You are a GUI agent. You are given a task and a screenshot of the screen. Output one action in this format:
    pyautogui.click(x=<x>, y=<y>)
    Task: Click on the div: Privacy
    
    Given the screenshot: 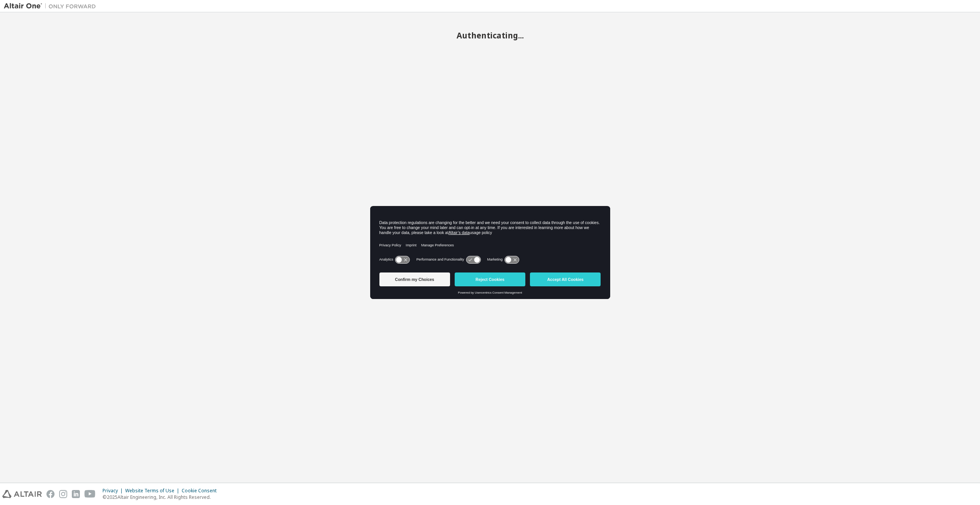 What is the action you would take?
    pyautogui.click(x=114, y=490)
    